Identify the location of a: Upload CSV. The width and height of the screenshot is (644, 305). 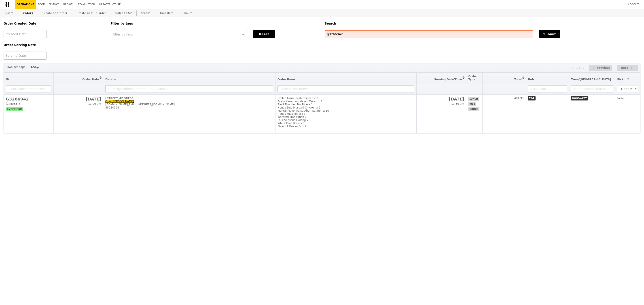
(123, 13).